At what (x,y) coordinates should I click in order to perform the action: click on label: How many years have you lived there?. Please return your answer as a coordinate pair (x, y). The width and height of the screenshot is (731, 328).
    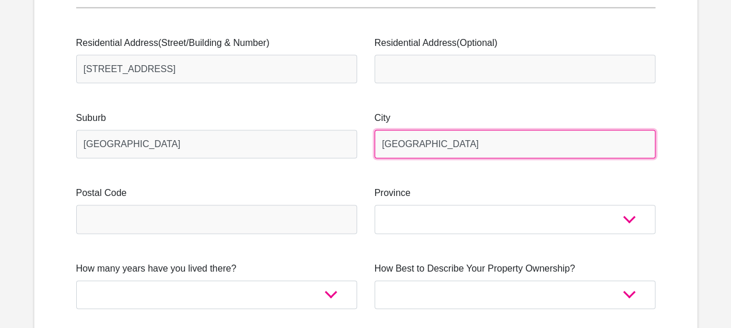
    Looking at the image, I should click on (216, 269).